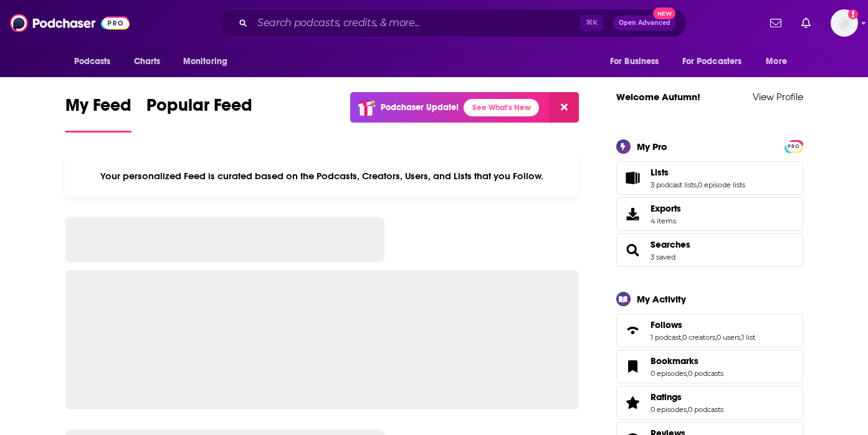 Image resolution: width=868 pixels, height=435 pixels. Describe the element at coordinates (853, 14) in the screenshot. I see `svg: Add a profile image` at that location.